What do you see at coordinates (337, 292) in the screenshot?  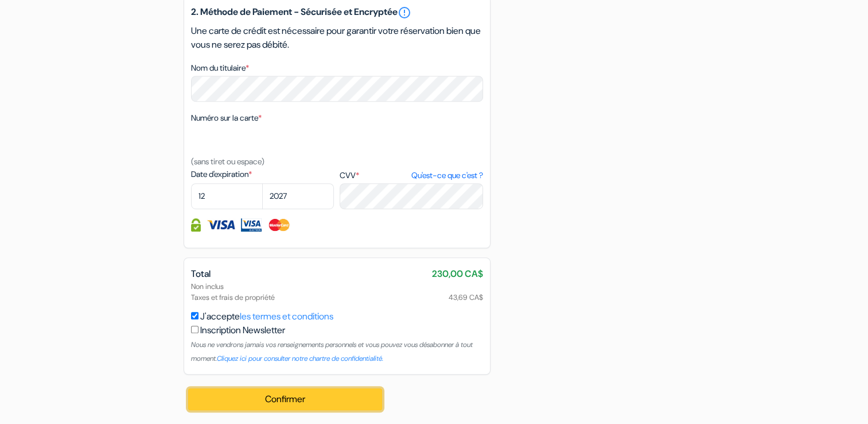 I see `div: Non inclus Taxes et frais de propriété` at bounding box center [337, 292].